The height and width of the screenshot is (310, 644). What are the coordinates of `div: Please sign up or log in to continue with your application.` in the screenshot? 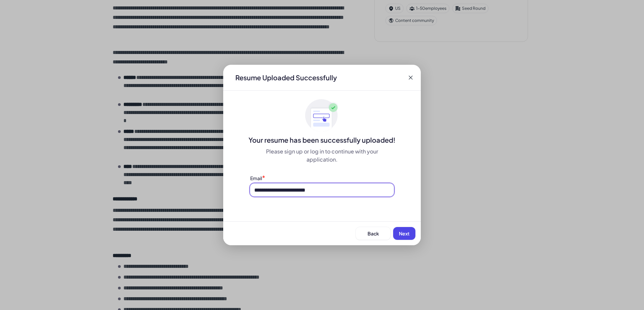 It's located at (322, 155).